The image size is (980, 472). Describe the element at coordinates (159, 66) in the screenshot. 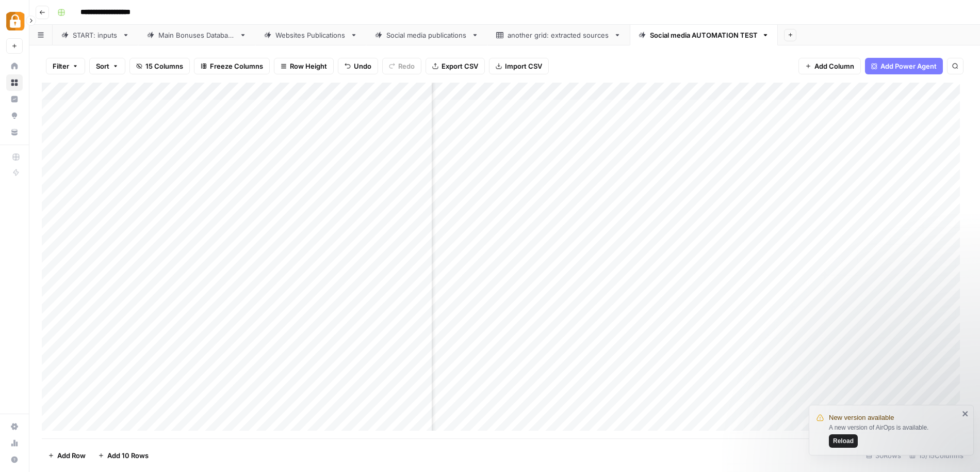

I see `button: 15 Columns` at that location.